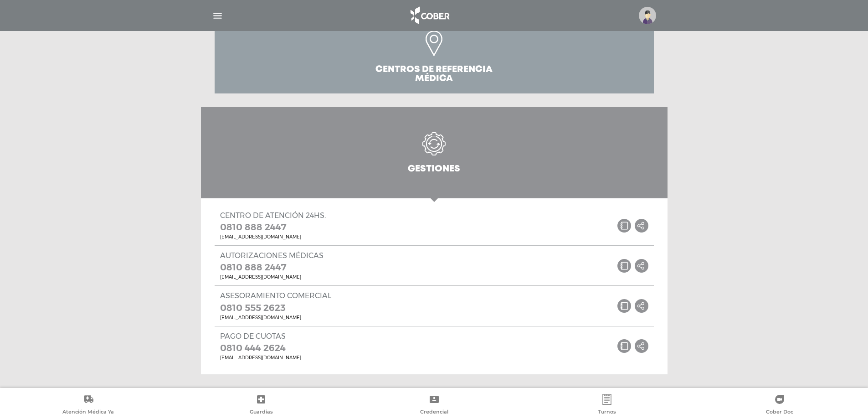 This screenshot has width=868, height=419. I want to click on a: Atención Médica Ya, so click(88, 405).